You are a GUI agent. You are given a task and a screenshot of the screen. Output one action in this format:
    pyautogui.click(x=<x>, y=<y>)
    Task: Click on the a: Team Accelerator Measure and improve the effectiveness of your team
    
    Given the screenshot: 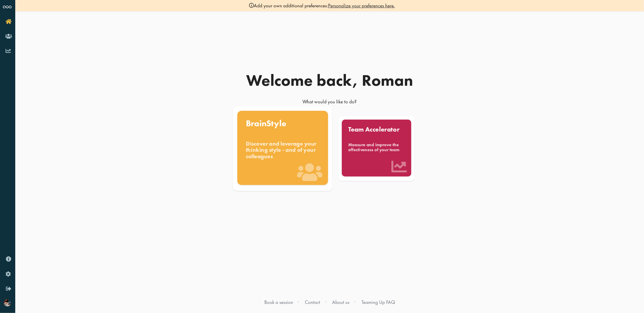 What is the action you would take?
    pyautogui.click(x=377, y=148)
    